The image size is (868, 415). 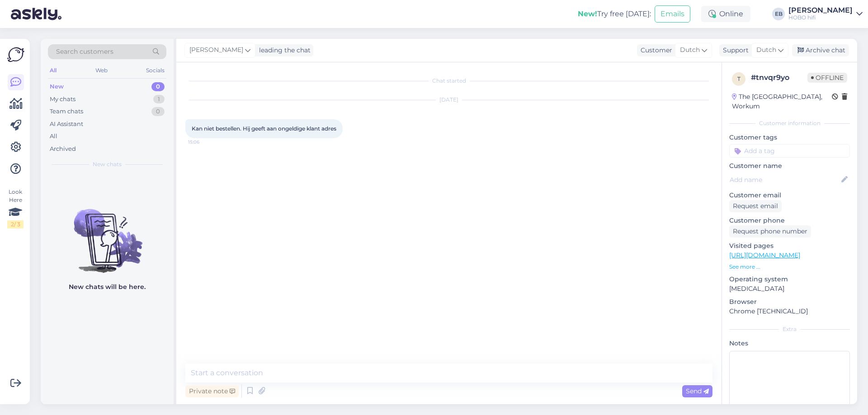 What do you see at coordinates (56, 87) in the screenshot?
I see `div: New` at bounding box center [56, 87].